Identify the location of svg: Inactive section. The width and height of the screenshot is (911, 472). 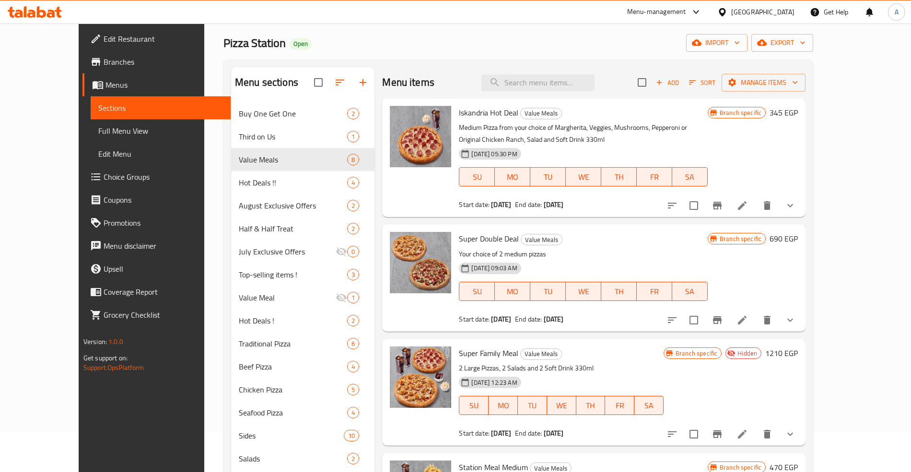
(341, 252).